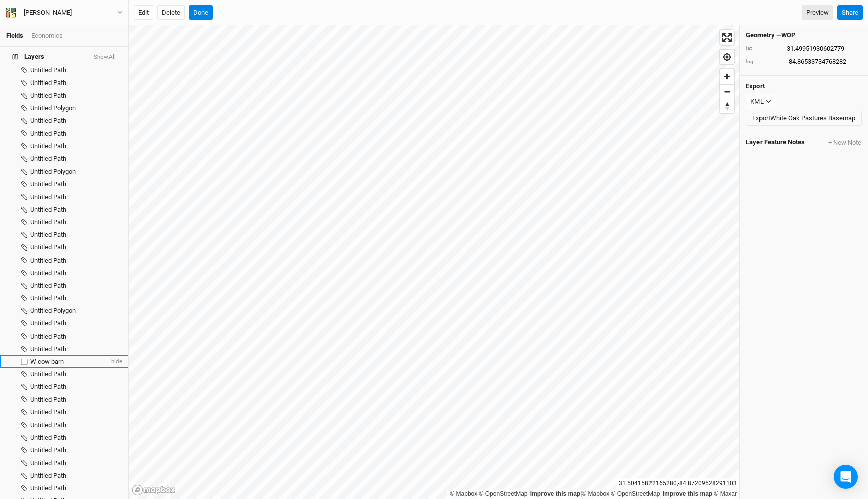  Describe the element at coordinates (677, 483) in the screenshot. I see `div: 31.50415822165280 , -84.87209528291103` at that location.